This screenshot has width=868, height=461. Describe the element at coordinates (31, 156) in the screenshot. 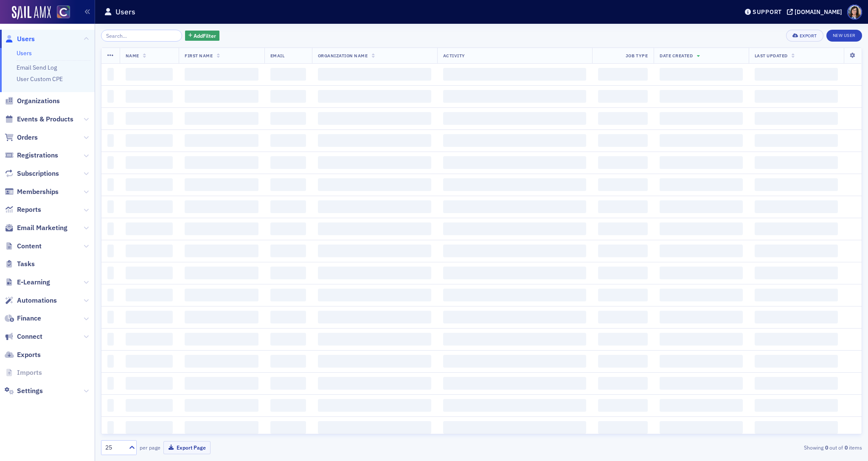

I see `a: Registrations` at that location.